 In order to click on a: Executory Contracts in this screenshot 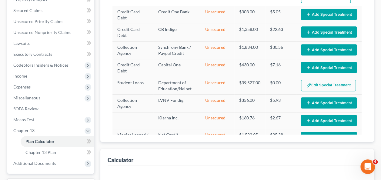, I will do `click(51, 54)`.